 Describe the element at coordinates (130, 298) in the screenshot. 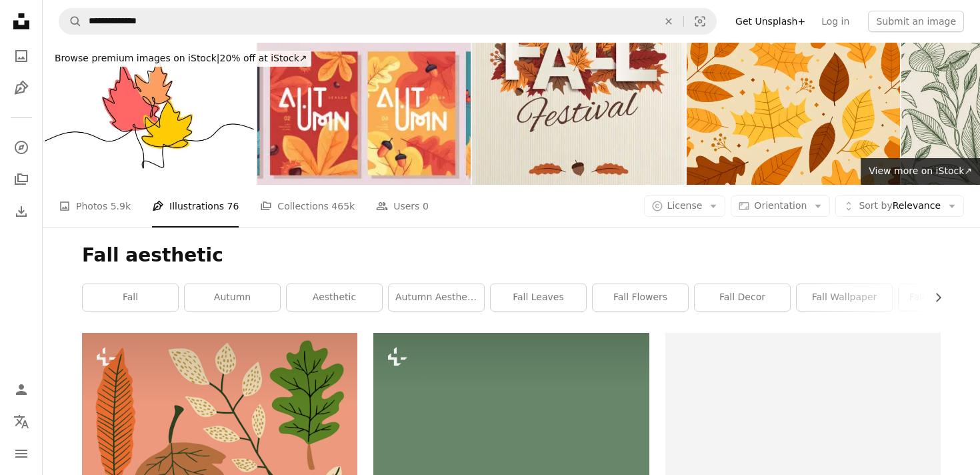

I see `a: fall` at that location.